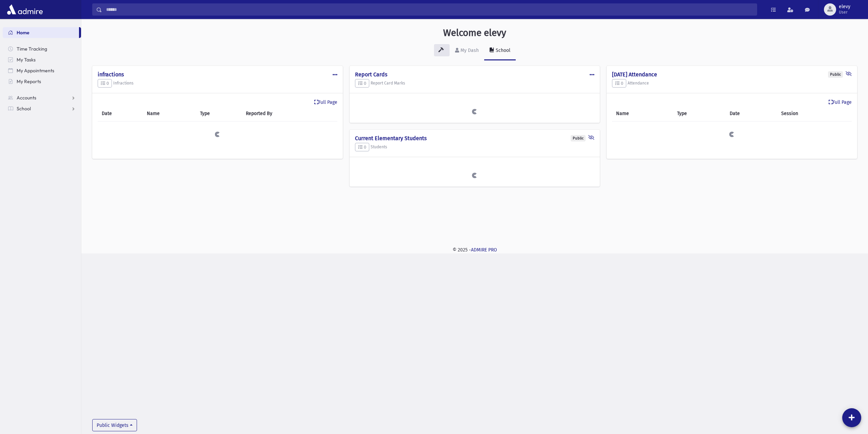 This screenshot has width=868, height=434. What do you see at coordinates (114, 425) in the screenshot?
I see `button: Public Widgets` at bounding box center [114, 425].